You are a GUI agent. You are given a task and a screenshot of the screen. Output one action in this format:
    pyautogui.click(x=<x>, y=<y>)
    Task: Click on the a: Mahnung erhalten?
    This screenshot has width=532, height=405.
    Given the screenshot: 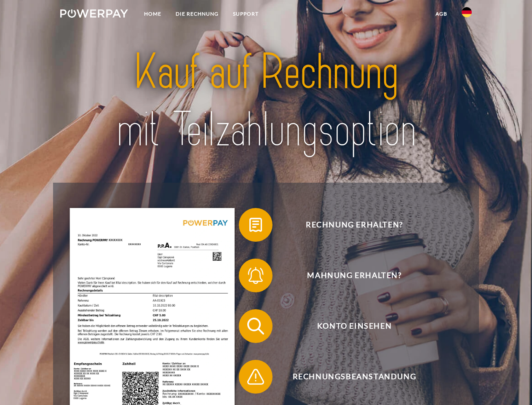 What is the action you would take?
    pyautogui.click(x=349, y=275)
    